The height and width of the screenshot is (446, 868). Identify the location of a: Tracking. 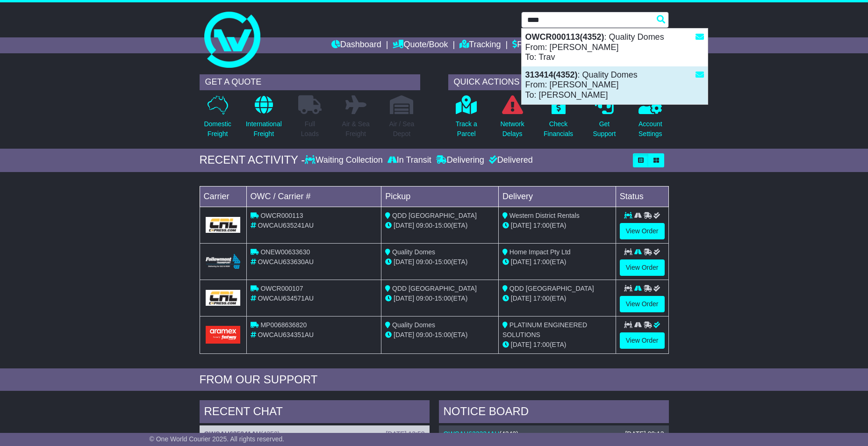
(480, 45).